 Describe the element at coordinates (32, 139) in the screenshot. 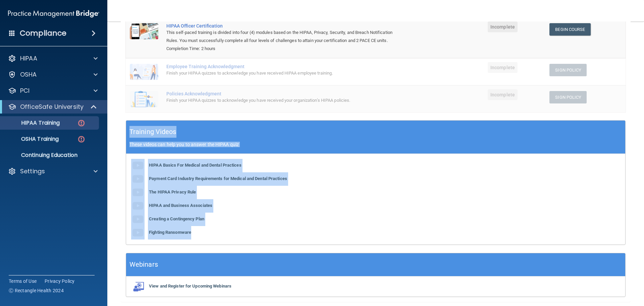

I see `p: OSHA Training` at that location.